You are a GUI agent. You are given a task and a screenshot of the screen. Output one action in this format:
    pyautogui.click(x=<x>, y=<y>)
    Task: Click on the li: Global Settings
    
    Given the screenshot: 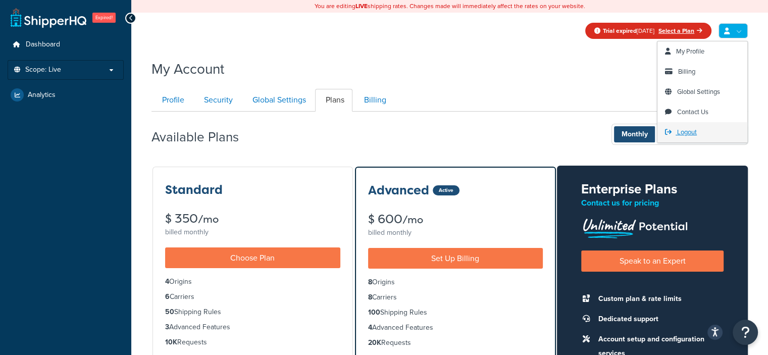 What is the action you would take?
    pyautogui.click(x=703, y=92)
    